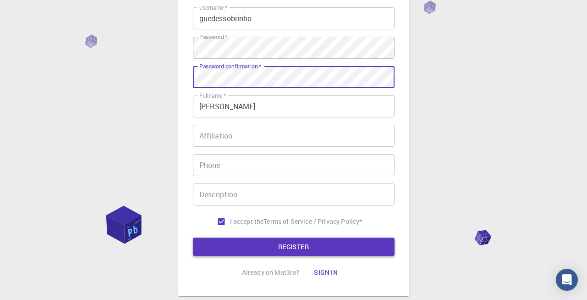  Describe the element at coordinates (247, 221) in the screenshot. I see `span: I accept the` at that location.